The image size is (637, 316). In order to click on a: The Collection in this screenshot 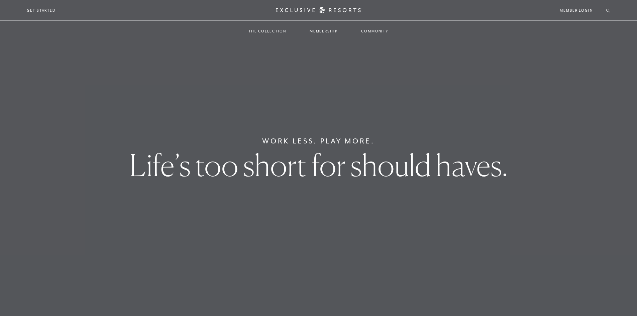, I will do `click(267, 31)`.